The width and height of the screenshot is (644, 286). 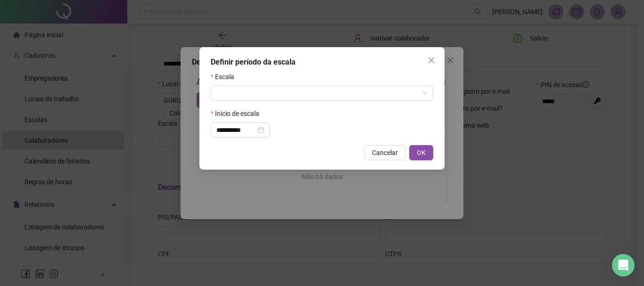 I want to click on span: Cancelar, so click(x=385, y=153).